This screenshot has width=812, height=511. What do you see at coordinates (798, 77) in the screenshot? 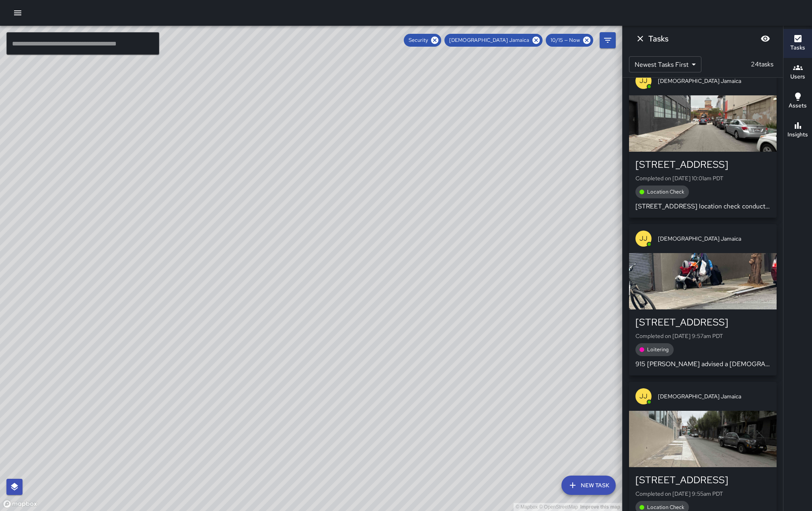
I see `h6: Users` at bounding box center [798, 77].